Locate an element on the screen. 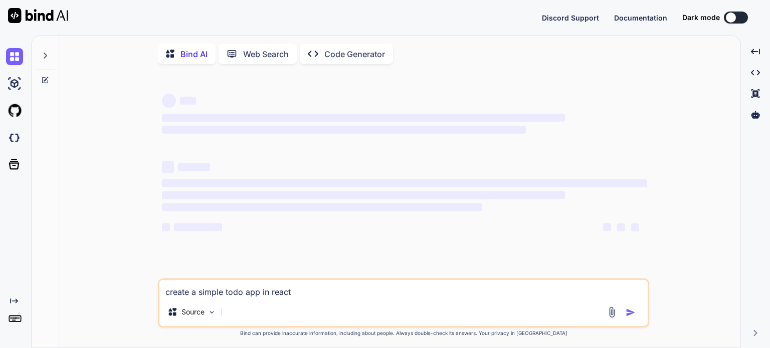 The height and width of the screenshot is (348, 770). img: chat is located at coordinates (15, 57).